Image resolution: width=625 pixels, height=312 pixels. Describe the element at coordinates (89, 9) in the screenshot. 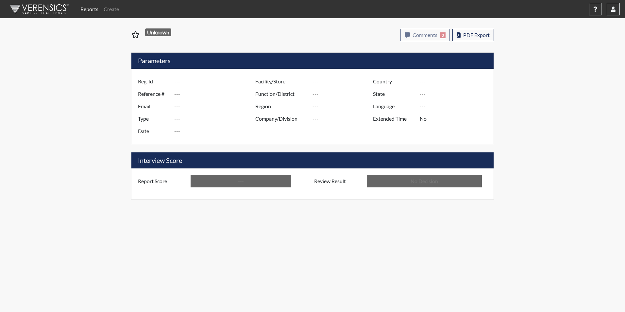

I see `a: Reports` at that location.